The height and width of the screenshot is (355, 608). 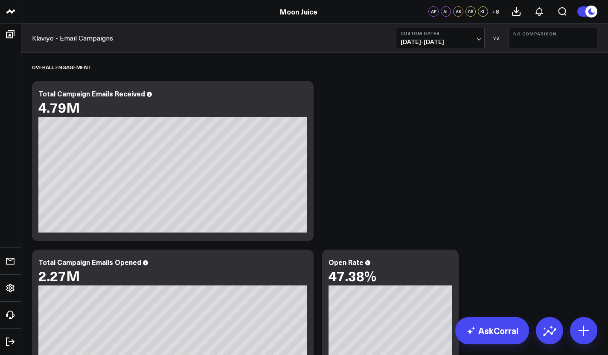 I want to click on button: No Comparison, so click(x=553, y=38).